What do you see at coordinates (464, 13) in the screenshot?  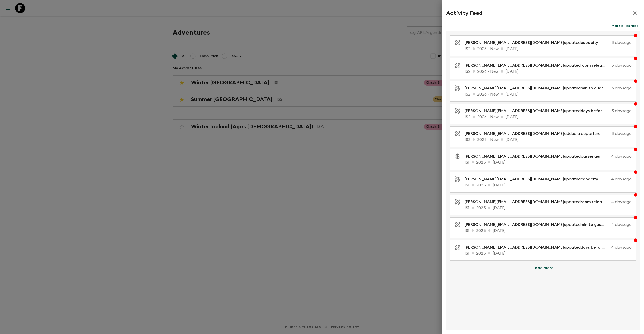 I see `h2: Activity Feed` at bounding box center [464, 13].